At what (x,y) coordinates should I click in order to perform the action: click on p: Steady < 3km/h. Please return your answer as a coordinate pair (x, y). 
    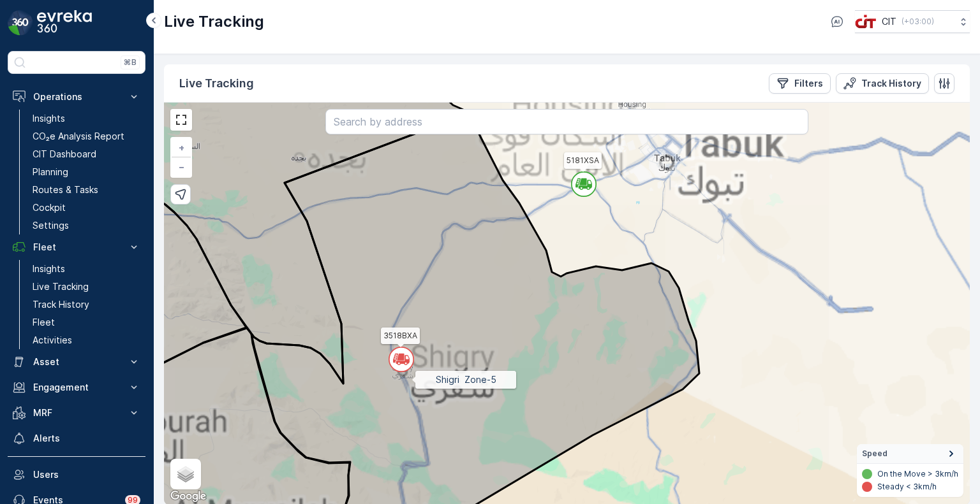
    Looking at the image, I should click on (906, 487).